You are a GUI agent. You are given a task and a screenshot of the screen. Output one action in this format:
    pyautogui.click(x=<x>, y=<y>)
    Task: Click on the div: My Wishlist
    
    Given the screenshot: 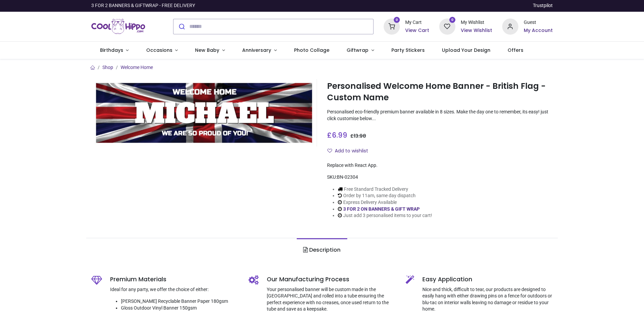 What is the action you would take?
    pyautogui.click(x=477, y=23)
    